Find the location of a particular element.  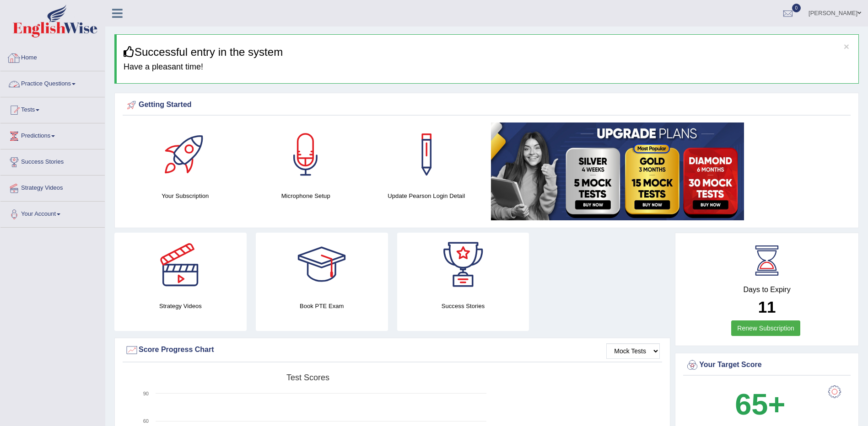

b: 11 is located at coordinates (767, 307).